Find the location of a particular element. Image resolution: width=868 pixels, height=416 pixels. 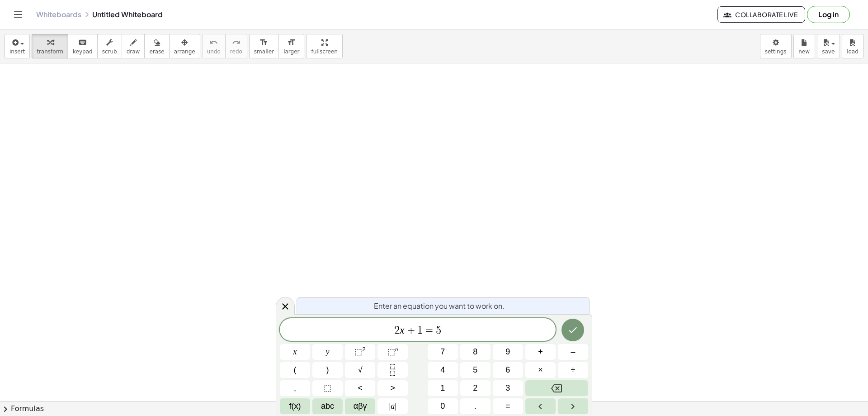

sup: 2 is located at coordinates (364, 349).